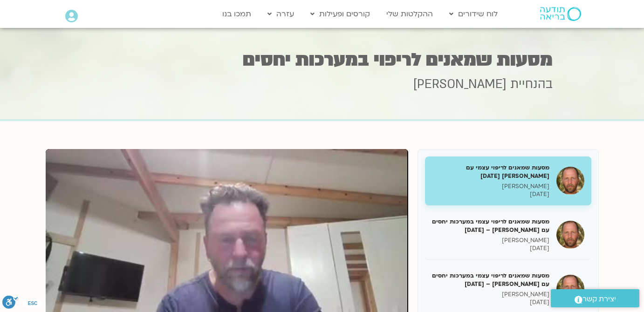  Describe the element at coordinates (531, 85) in the screenshot. I see `span: בהנחיית` at that location.